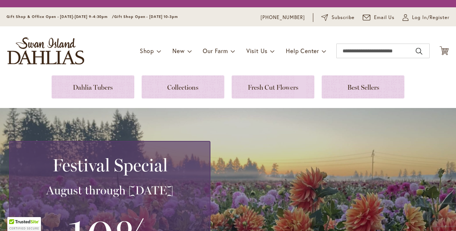 Image resolution: width=456 pixels, height=231 pixels. I want to click on a: Subscribe, so click(337, 18).